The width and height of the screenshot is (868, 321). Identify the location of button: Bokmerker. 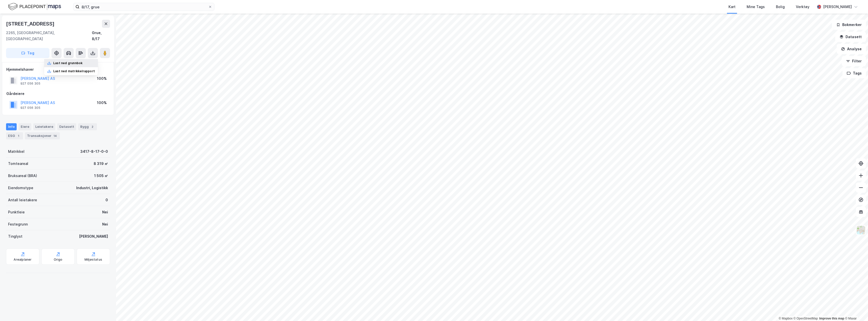
(849, 25).